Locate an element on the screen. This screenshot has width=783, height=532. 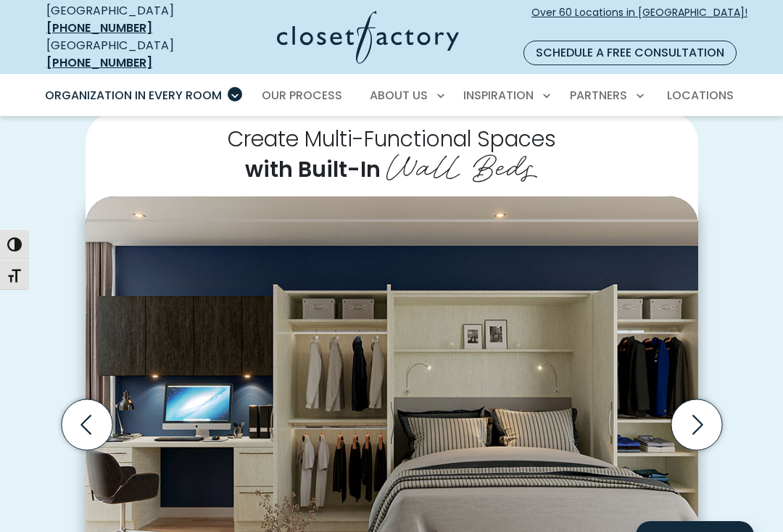
span: Partners is located at coordinates (598, 95).